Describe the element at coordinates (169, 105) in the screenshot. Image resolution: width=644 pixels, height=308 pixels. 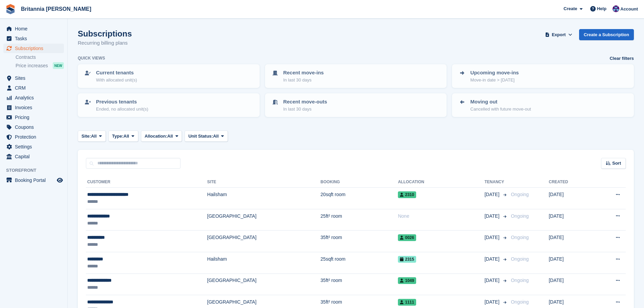
I see `a: Previous tenants Ended, no allocated unit(s)` at that location.